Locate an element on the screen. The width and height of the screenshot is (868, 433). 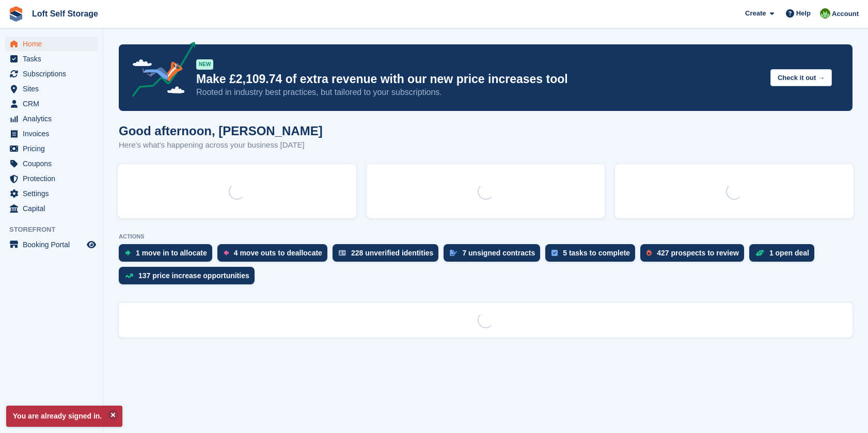
span: Subscriptions is located at coordinates (53, 74).